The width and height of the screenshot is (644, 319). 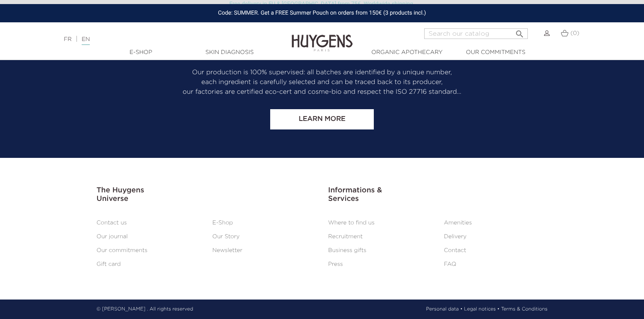 What do you see at coordinates (524, 310) in the screenshot?
I see `a: Terms & Conditions` at bounding box center [524, 310].